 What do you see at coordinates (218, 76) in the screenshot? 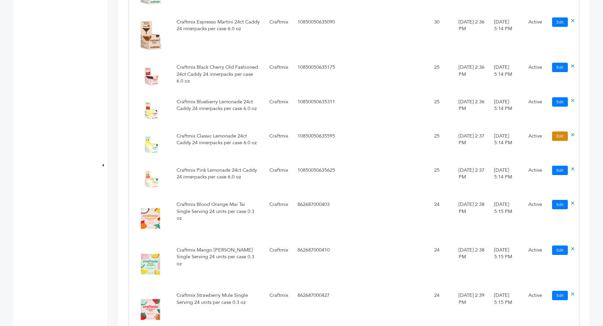
I see `td: Craftmix Black Cherry Old Fashioned 24ct Caddy 24 innerpacks per case 6.0 oz` at bounding box center [218, 76].